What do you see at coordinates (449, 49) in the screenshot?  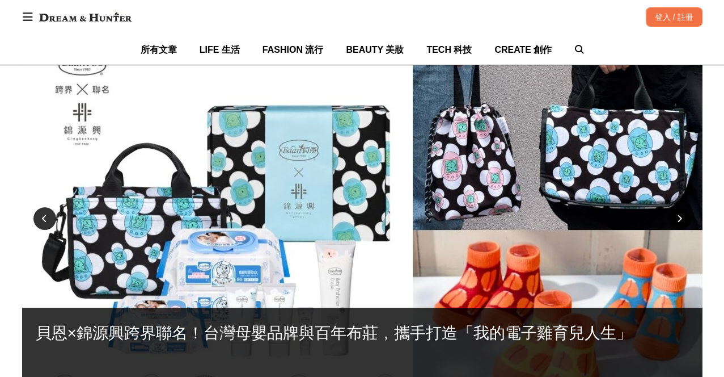 I see `span: TECH 科技` at bounding box center [449, 49].